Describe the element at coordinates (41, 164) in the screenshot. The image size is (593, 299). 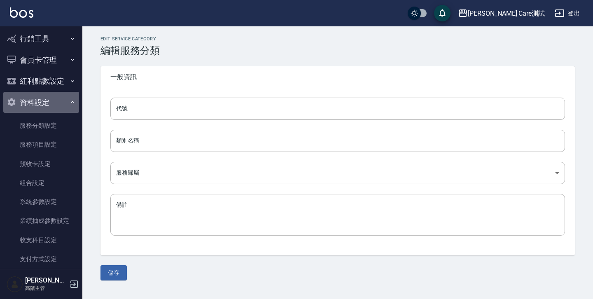
I see `a: 預收卡設定` at that location.